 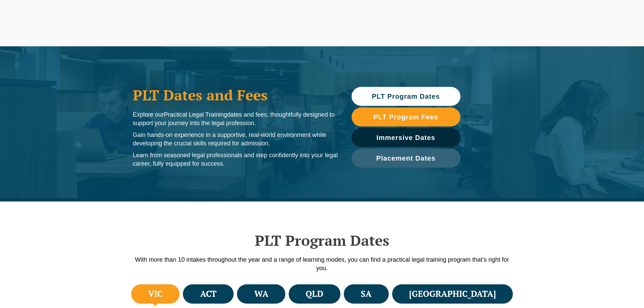 I want to click on h2: PLT Program Dates, so click(x=322, y=240).